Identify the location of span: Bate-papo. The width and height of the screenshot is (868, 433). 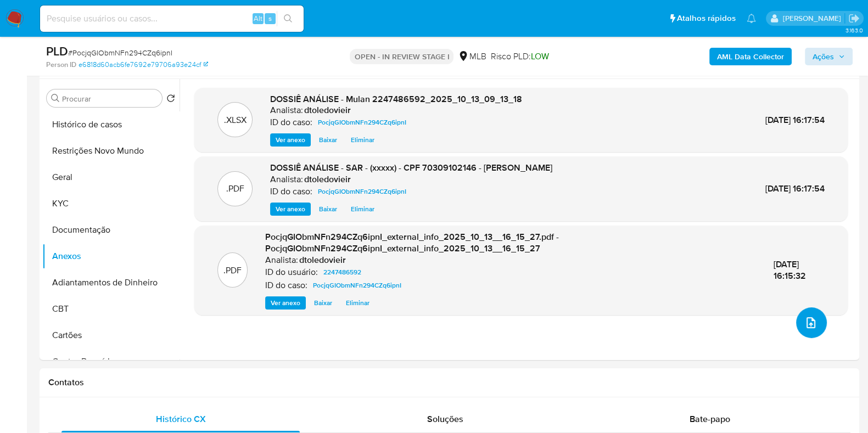
(710, 419).